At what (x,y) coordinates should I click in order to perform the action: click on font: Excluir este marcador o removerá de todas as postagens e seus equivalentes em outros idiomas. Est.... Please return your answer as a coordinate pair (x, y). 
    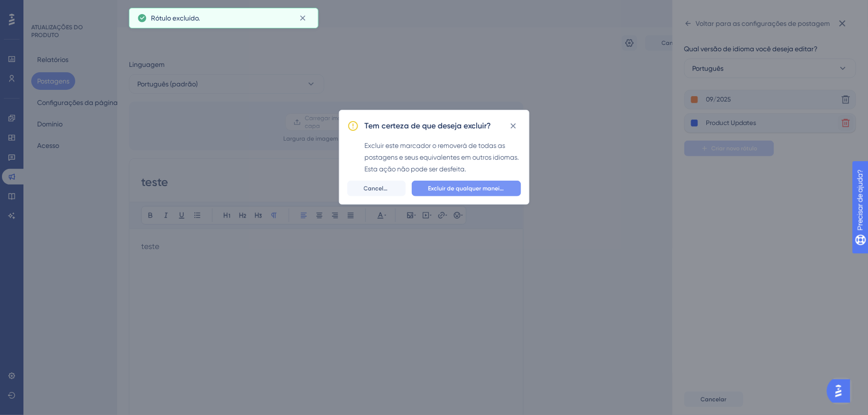
    Looking at the image, I should click on (442, 157).